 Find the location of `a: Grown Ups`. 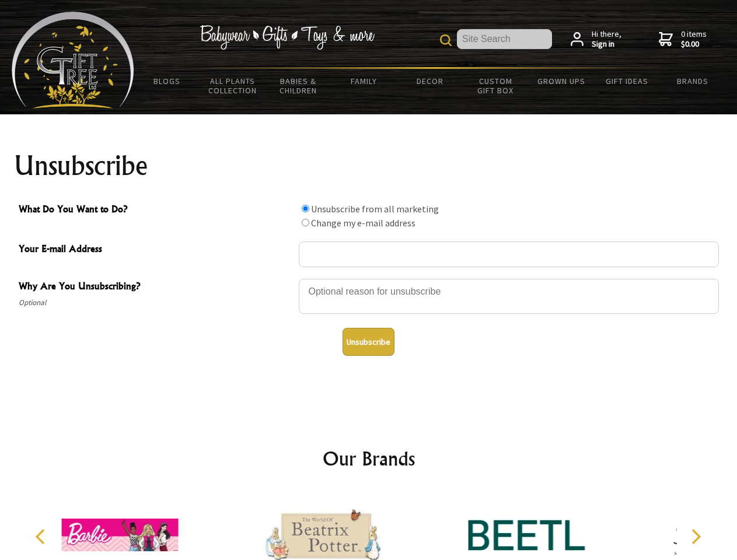

a: Grown Ups is located at coordinates (561, 81).